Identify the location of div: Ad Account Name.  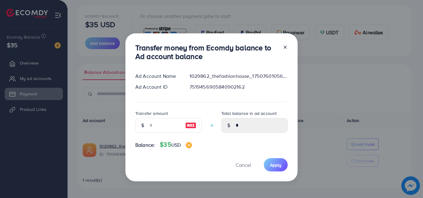
(157, 76).